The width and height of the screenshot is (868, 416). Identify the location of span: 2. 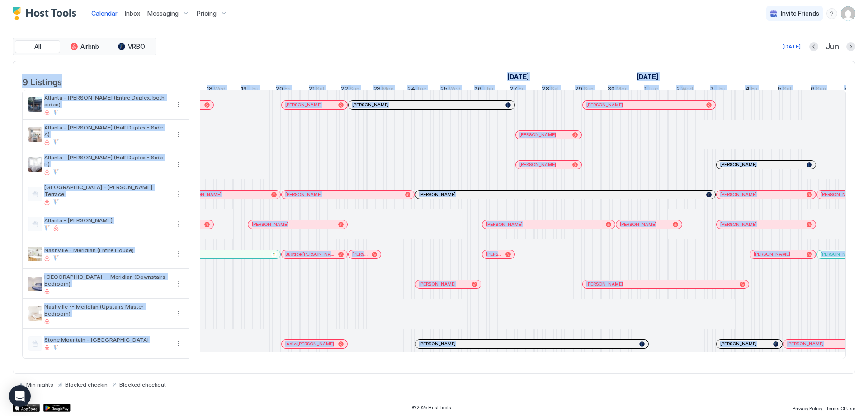
(678, 90).